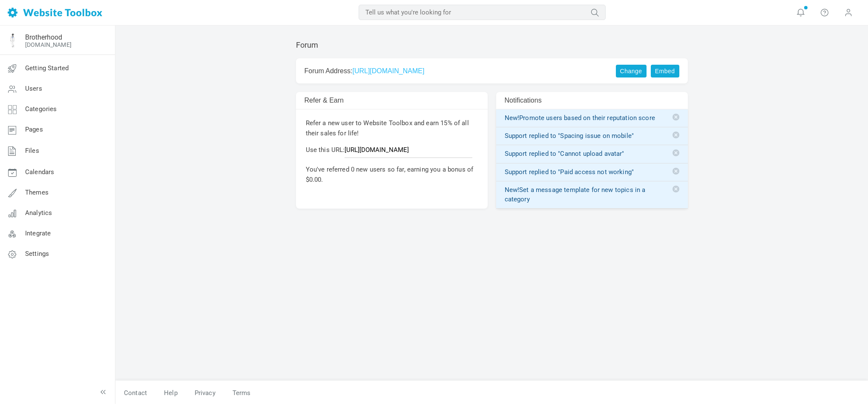 This screenshot has height=404, width=868. Describe the element at coordinates (631, 71) in the screenshot. I see `a: Change` at that location.